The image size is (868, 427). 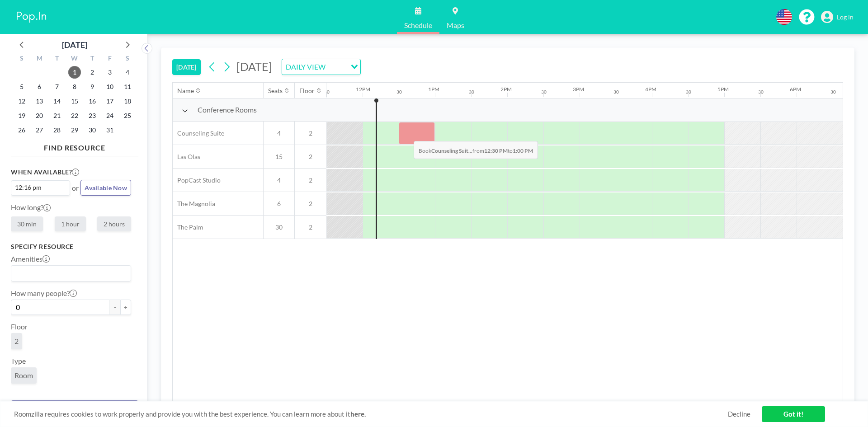 What do you see at coordinates (110, 59) in the screenshot?
I see `div: F` at bounding box center [110, 59].